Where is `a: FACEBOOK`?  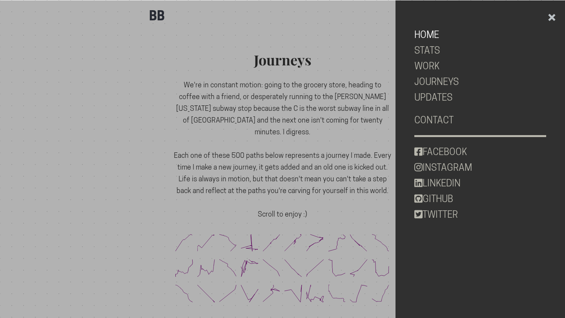
a: FACEBOOK is located at coordinates (480, 152).